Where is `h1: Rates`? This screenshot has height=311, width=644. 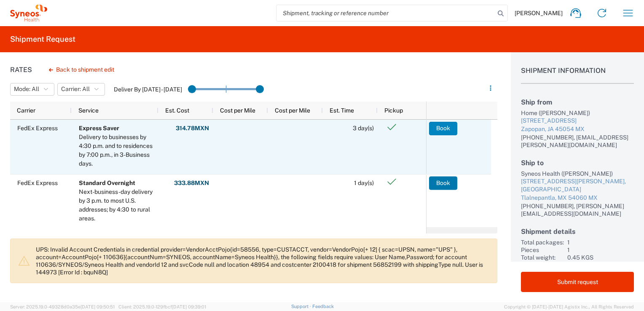 h1: Rates is located at coordinates (21, 70).